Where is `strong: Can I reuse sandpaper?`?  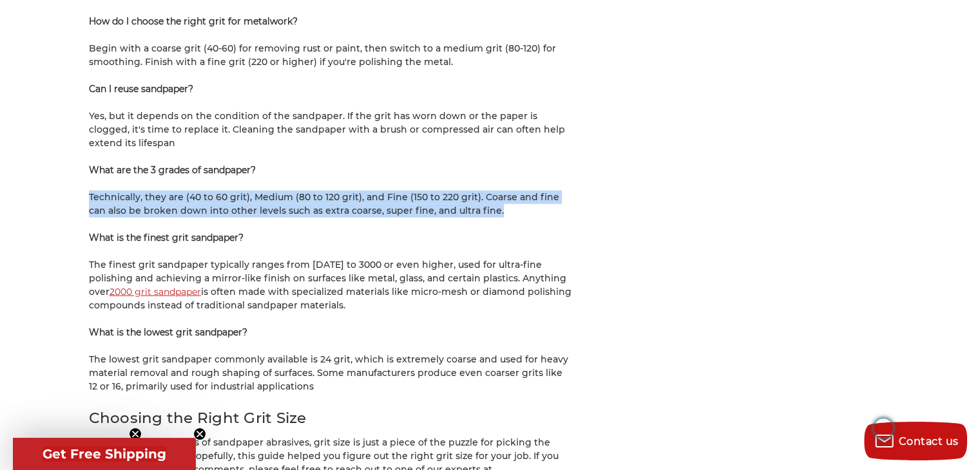
strong: Can I reuse sandpaper? is located at coordinates (141, 89).